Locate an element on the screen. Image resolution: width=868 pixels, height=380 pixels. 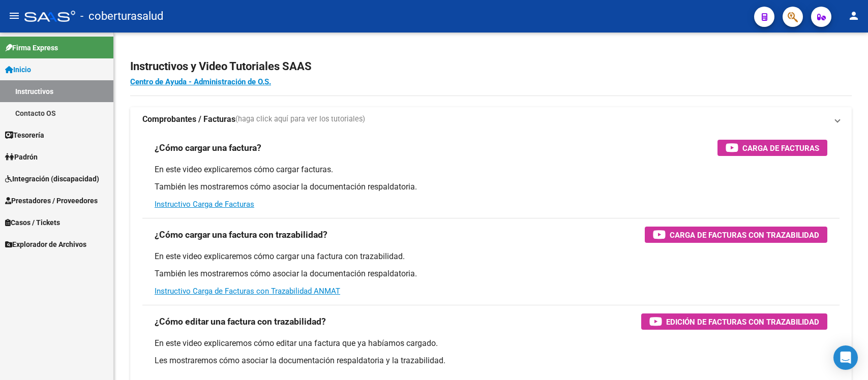
span: Edición de Facturas con Trazabilidad is located at coordinates (742, 322).